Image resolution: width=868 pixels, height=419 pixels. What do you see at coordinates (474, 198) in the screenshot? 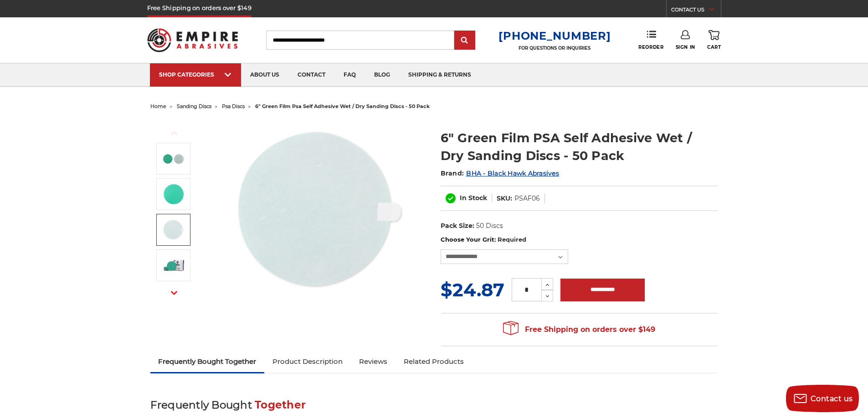
I see `span: In Stock` at bounding box center [474, 198].